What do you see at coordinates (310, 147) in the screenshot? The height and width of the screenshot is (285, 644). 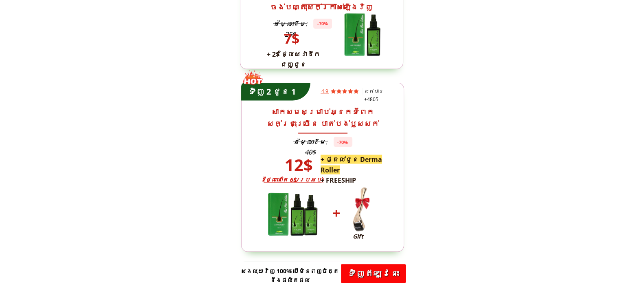 I see `h3: តម្លៃ​ដើម: 40$` at bounding box center [310, 147].